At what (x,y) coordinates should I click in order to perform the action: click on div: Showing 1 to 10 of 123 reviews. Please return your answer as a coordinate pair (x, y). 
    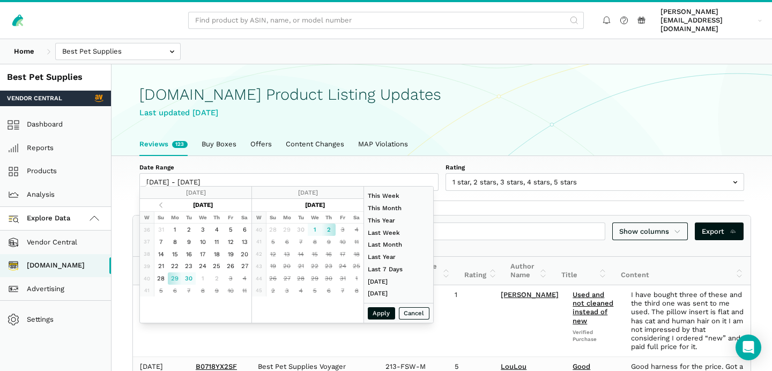
    Looking at the image, I should click on (442, 249).